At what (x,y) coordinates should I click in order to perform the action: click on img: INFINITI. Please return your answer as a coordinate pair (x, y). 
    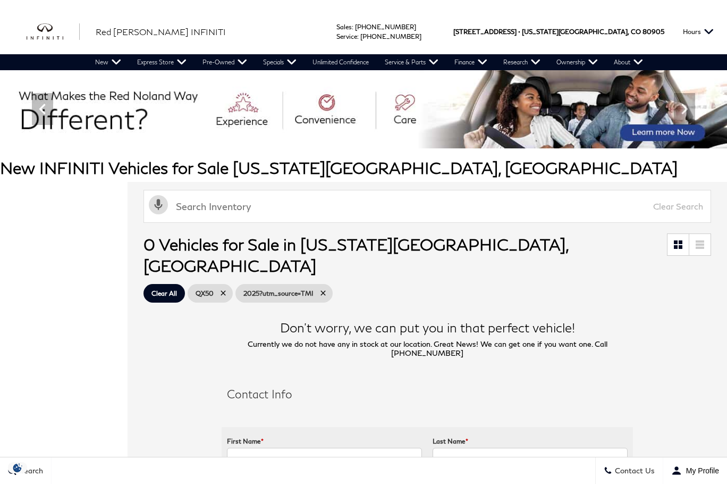
    Looking at the image, I should click on (53, 32).